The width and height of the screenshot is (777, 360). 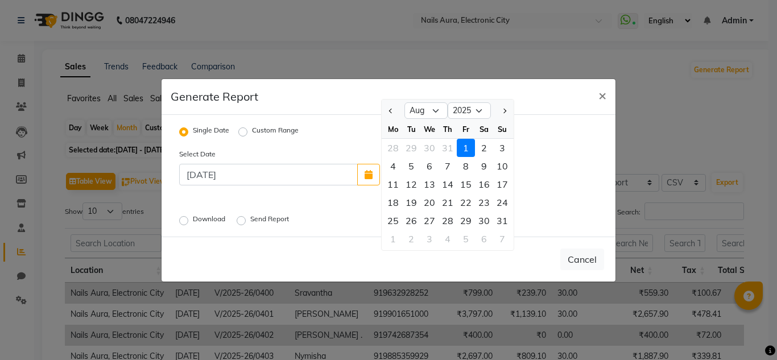 I want to click on div: Wednesday, August 13, 2025, so click(x=429, y=184).